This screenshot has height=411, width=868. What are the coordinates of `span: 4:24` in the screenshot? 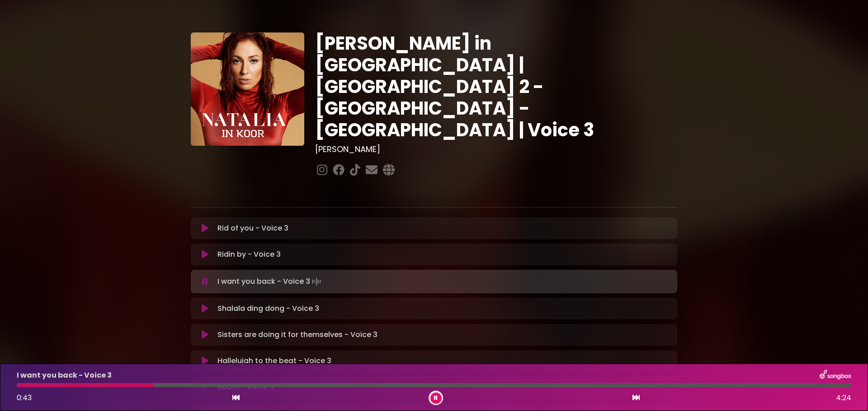 It's located at (844, 398).